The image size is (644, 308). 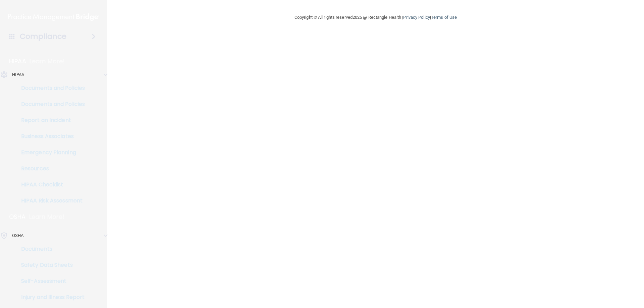 I want to click on img: PMB logo, so click(x=54, y=17).